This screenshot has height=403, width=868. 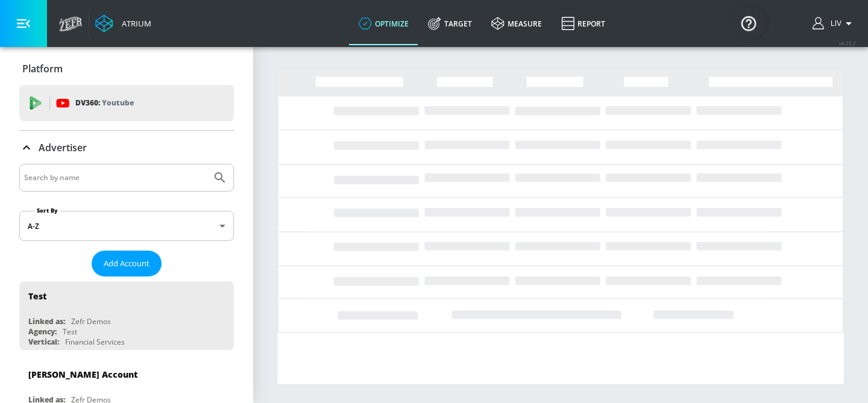 What do you see at coordinates (95, 342) in the screenshot?
I see `div: Financial Services` at bounding box center [95, 342].